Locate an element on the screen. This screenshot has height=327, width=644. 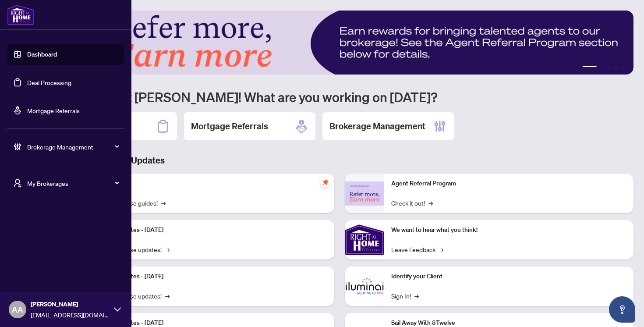
span: AA is located at coordinates (18, 309).